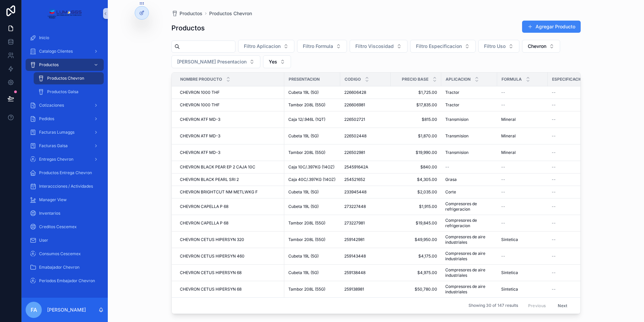 The width and height of the screenshot is (644, 322). What do you see at coordinates (212, 239) in the screenshot?
I see `span: CHEVRON CETUS HIPERSYN 320` at bounding box center [212, 239].